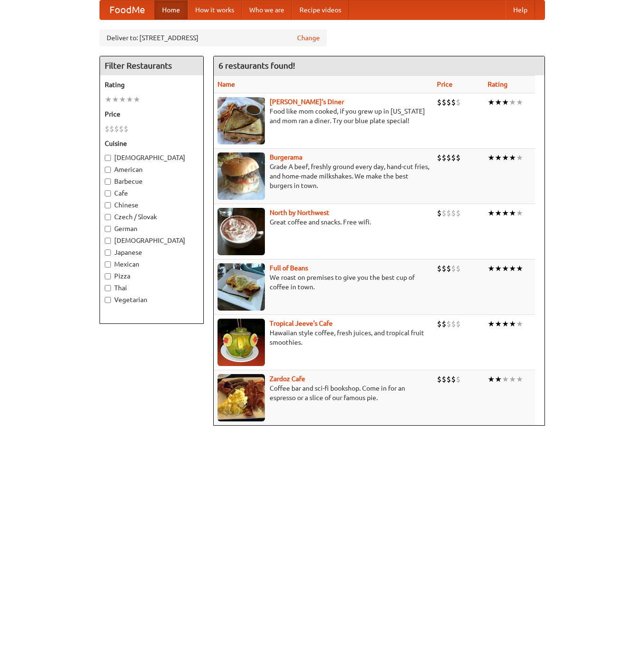  I want to click on a: Price, so click(444, 84).